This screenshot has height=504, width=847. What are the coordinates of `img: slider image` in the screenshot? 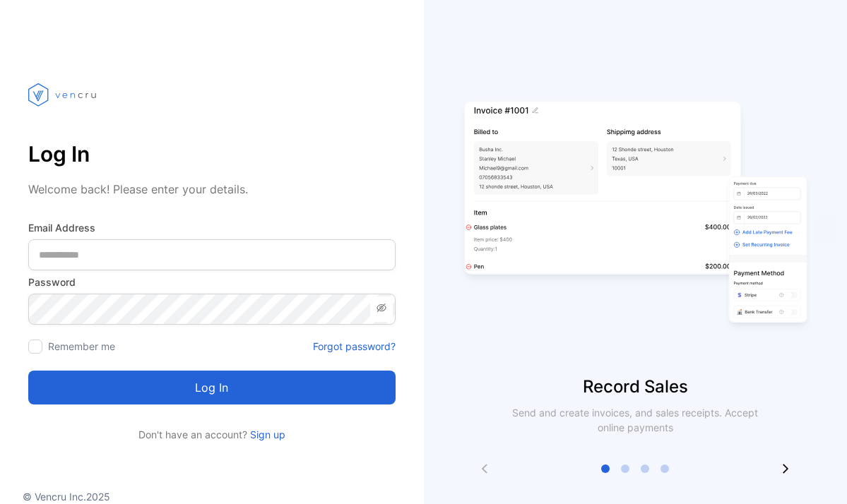 It's located at (635, 215).